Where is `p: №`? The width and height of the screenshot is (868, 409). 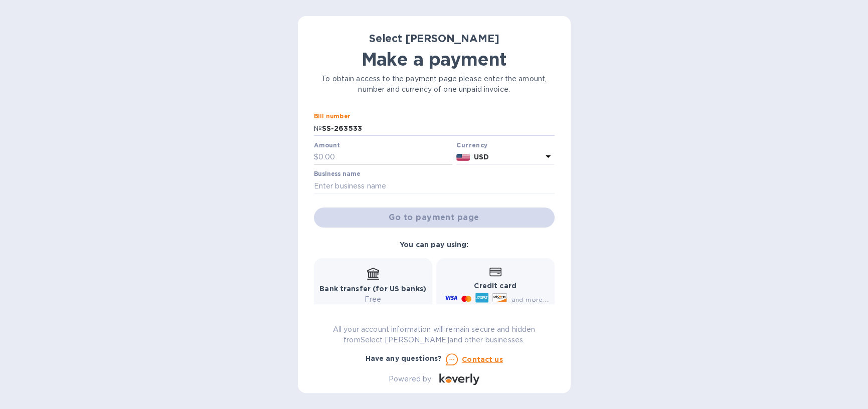
p: № is located at coordinates (318, 128).